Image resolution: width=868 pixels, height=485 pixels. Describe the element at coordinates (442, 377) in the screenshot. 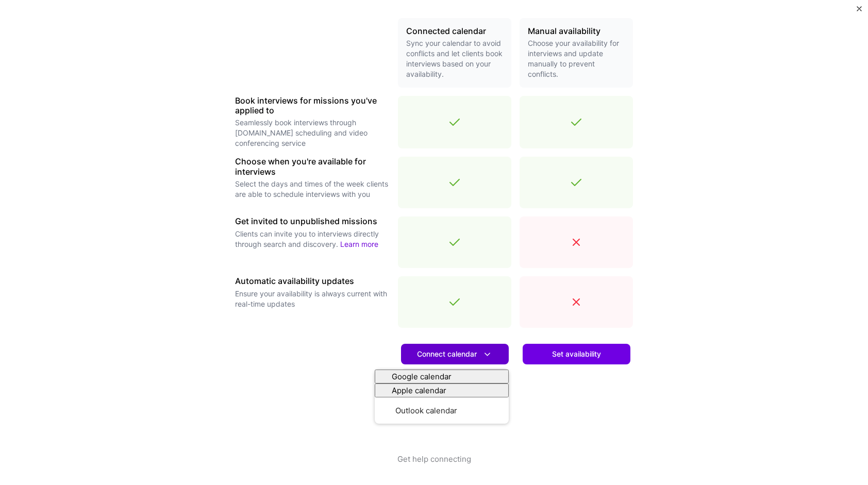

I see `button: Google calendar` at that location.